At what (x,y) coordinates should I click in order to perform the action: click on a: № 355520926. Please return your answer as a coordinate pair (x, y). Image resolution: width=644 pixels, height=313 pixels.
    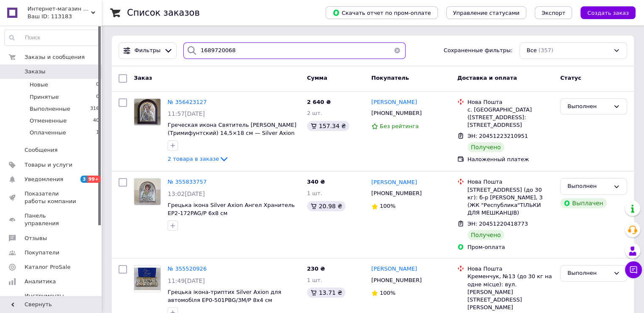
    Looking at the image, I should click on (187, 268).